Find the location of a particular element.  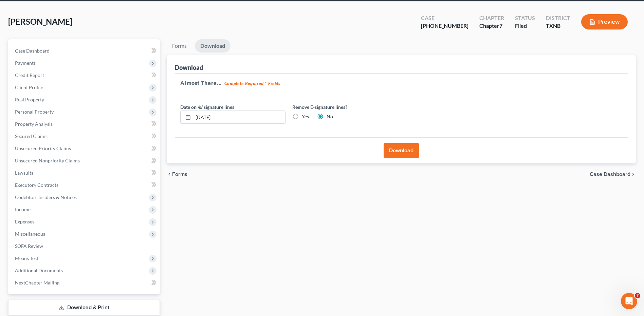

span: Expenses is located at coordinates (25, 221).